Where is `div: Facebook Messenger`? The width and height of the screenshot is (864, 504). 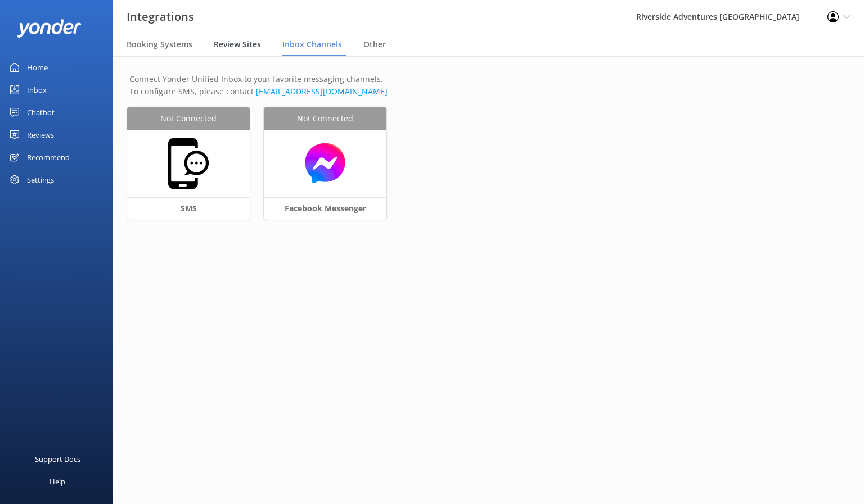 div: Facebook Messenger is located at coordinates (325, 208).